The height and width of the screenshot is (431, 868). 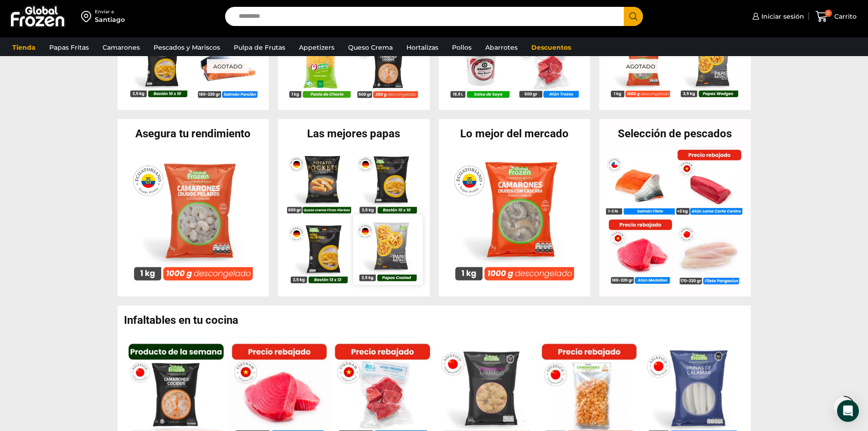 What do you see at coordinates (121, 47) in the screenshot?
I see `a: Camarones` at bounding box center [121, 47].